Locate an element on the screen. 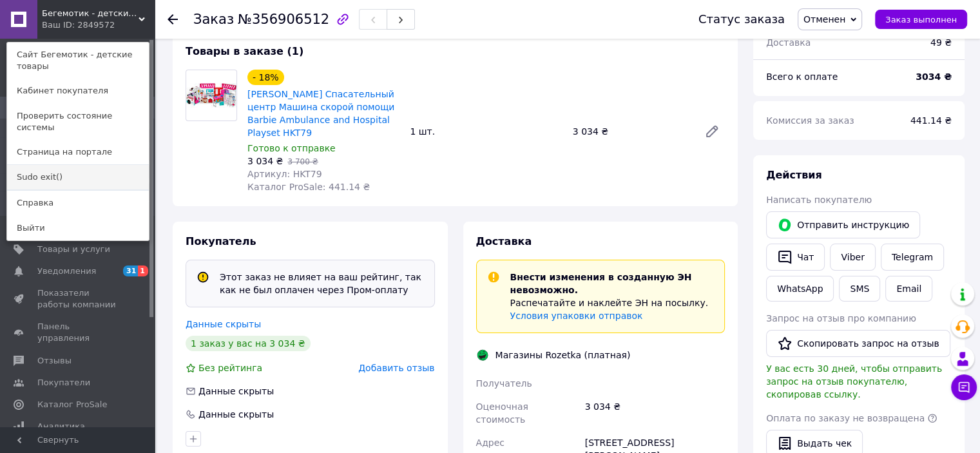  span: Готово к отправке is located at coordinates (292, 148).